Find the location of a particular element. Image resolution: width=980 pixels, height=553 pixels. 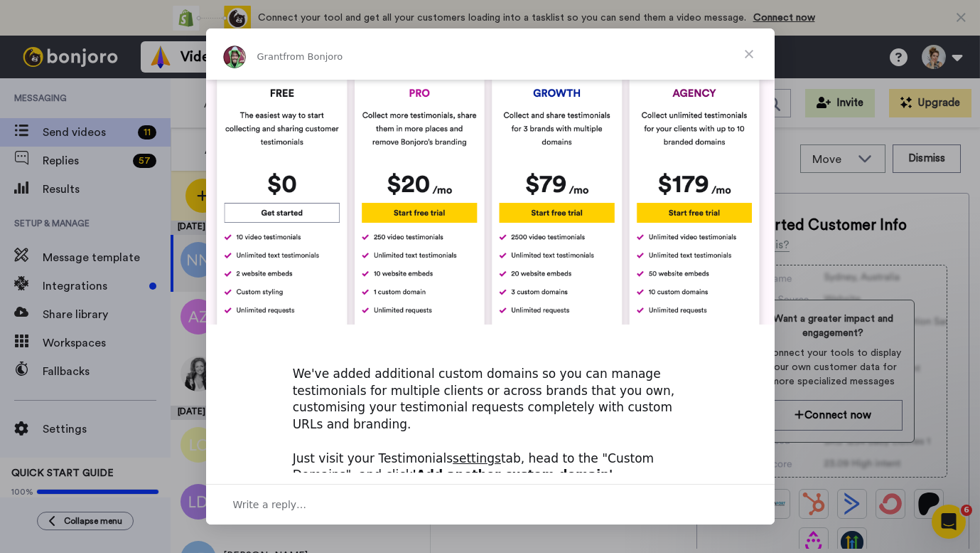

img: Profile image for Grant is located at coordinates (235, 57).